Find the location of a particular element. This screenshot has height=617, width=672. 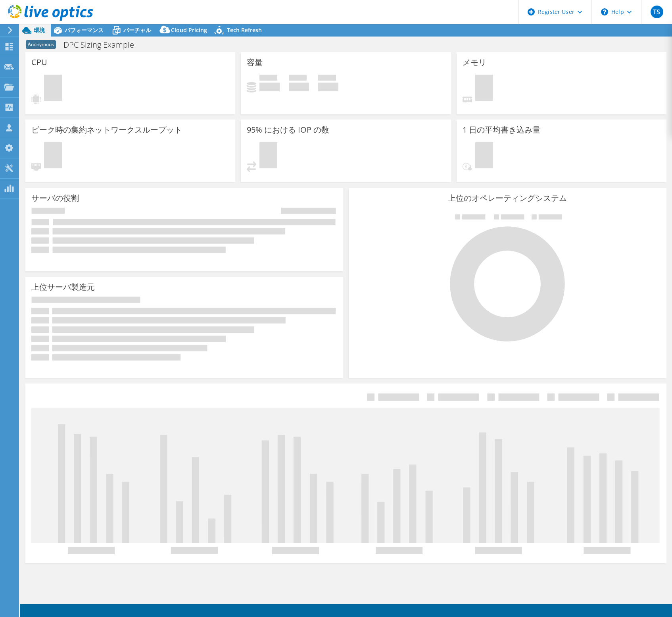

h3: 容量 is located at coordinates (254, 62).